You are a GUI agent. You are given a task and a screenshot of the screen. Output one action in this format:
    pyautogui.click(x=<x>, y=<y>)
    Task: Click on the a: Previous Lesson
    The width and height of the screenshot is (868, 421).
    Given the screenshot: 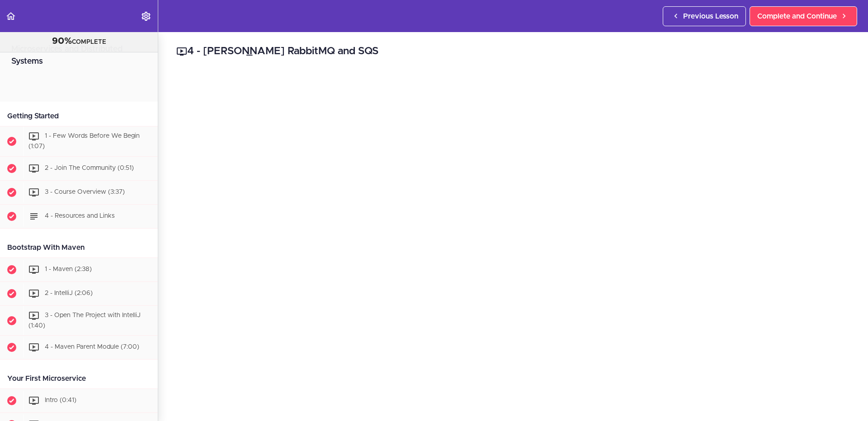 What is the action you would take?
    pyautogui.click(x=704, y=16)
    